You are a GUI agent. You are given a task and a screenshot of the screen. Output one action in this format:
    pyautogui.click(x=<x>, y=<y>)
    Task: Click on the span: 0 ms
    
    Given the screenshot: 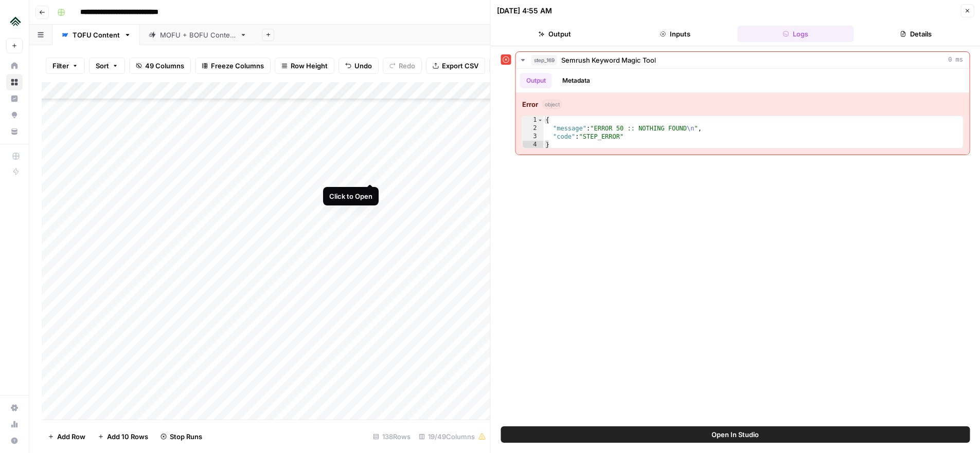 What is the action you would take?
    pyautogui.click(x=955, y=60)
    